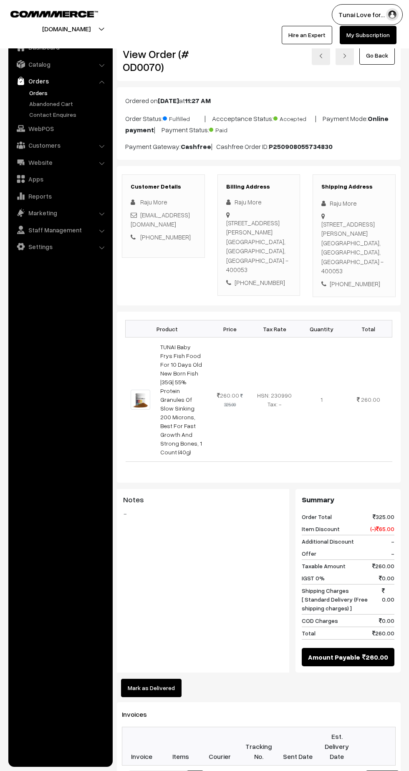  What do you see at coordinates (139, 714) in the screenshot?
I see `span: Invoices` at bounding box center [139, 714].